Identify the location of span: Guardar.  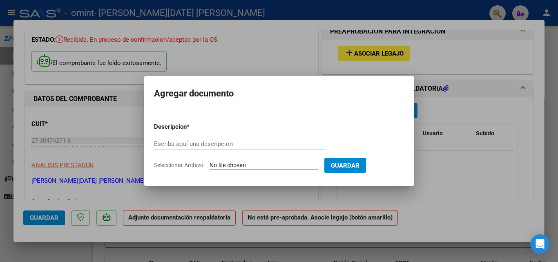
(345, 165).